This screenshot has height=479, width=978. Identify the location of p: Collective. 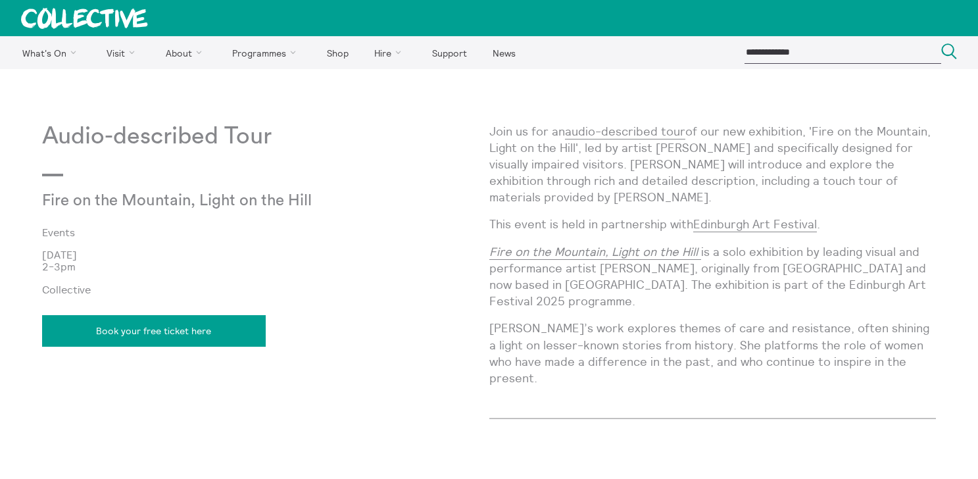
(266, 289).